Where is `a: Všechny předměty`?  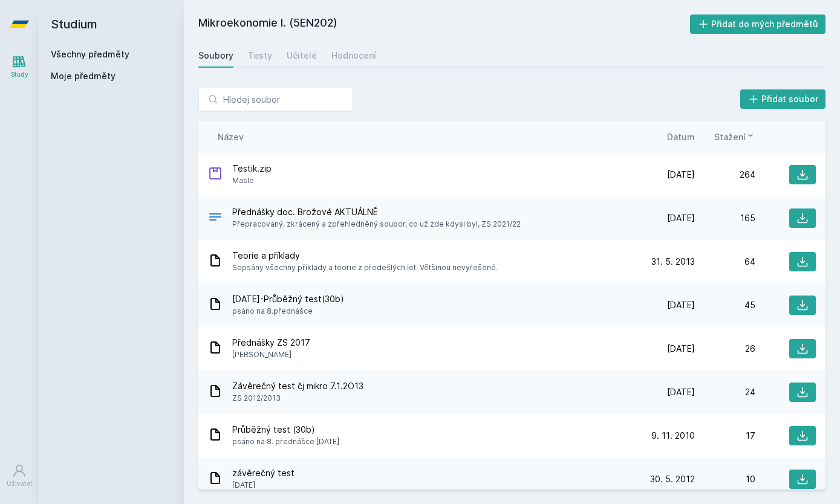 a: Všechny předměty is located at coordinates (90, 54).